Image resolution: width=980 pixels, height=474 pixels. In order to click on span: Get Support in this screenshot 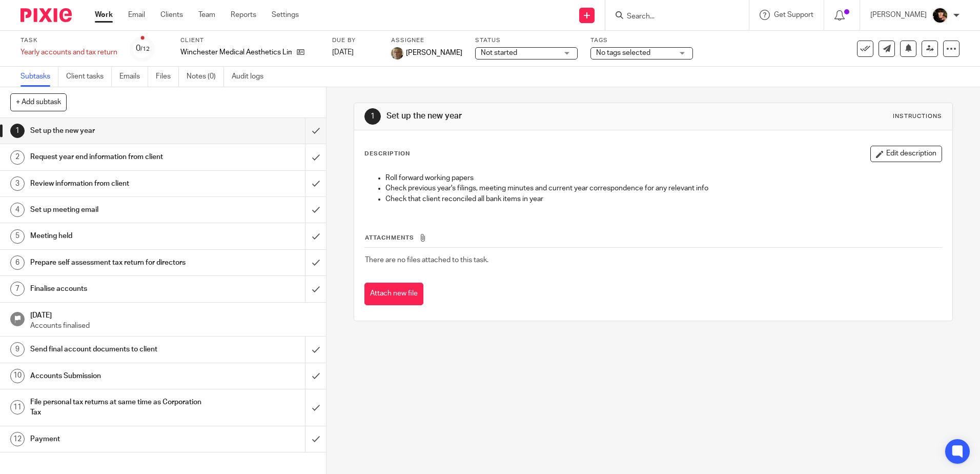, I will do `click(793, 15)`.